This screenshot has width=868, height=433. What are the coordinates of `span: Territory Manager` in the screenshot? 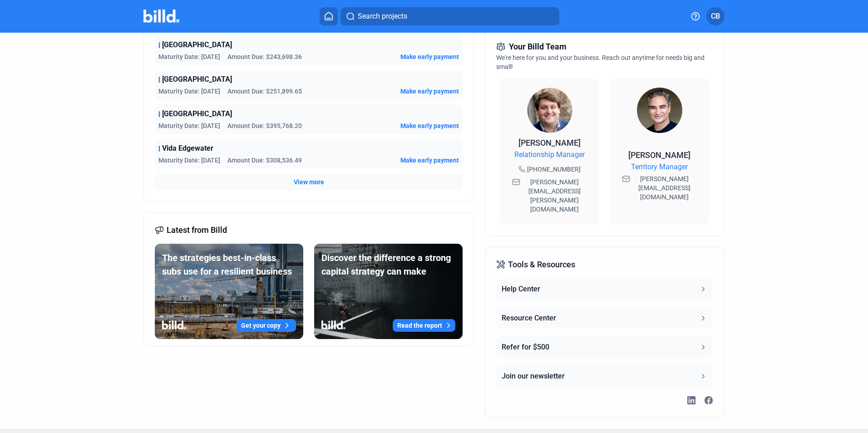 It's located at (659, 167).